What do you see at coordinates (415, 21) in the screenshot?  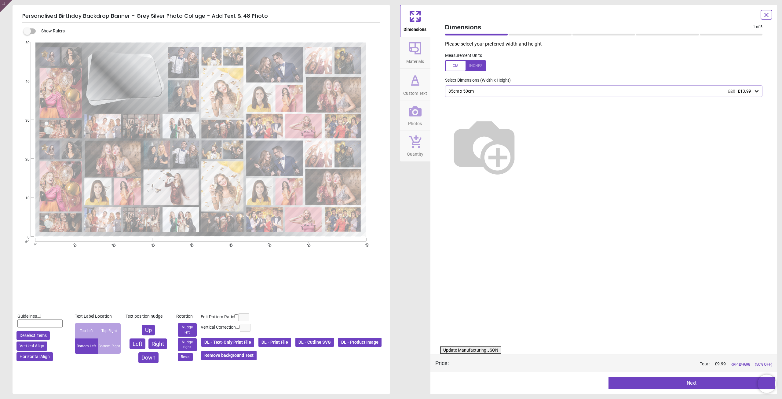 I see `button: Dimensions` at bounding box center [415, 21].